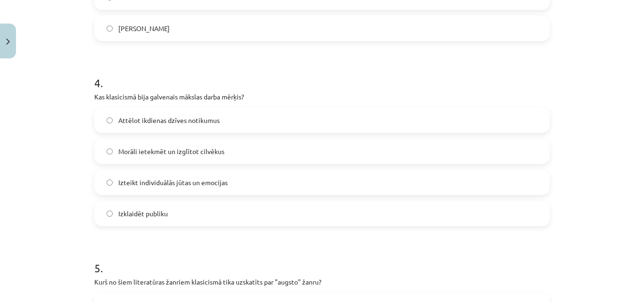 The height and width of the screenshot is (302, 644). Describe the element at coordinates (322, 282) in the screenshot. I see `p: Kurš no šiem literatūras žanriem klasicismā tika uzskatīts par "augsto" žanru?` at that location.